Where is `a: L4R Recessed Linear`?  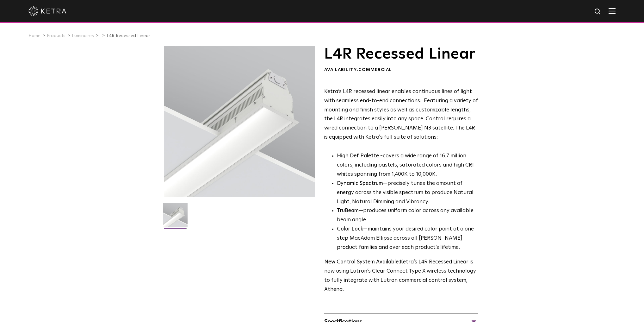 a: L4R Recessed Linear is located at coordinates (128, 36).